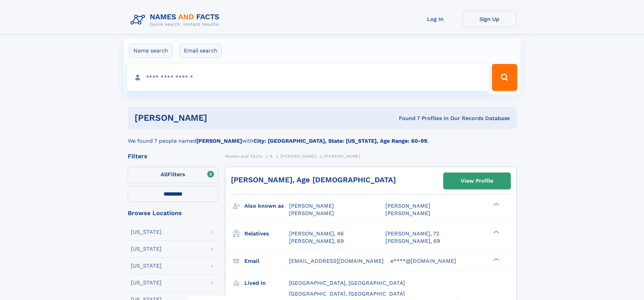 The height and width of the screenshot is (300, 644). What do you see at coordinates (267, 234) in the screenshot?
I see `h3: Relatives` at bounding box center [267, 234].